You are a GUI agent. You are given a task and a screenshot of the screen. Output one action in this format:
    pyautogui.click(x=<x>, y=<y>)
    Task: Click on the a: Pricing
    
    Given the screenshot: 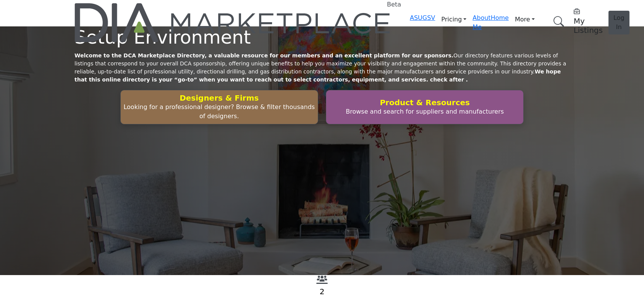 What is the action you would take?
    pyautogui.click(x=454, y=20)
    